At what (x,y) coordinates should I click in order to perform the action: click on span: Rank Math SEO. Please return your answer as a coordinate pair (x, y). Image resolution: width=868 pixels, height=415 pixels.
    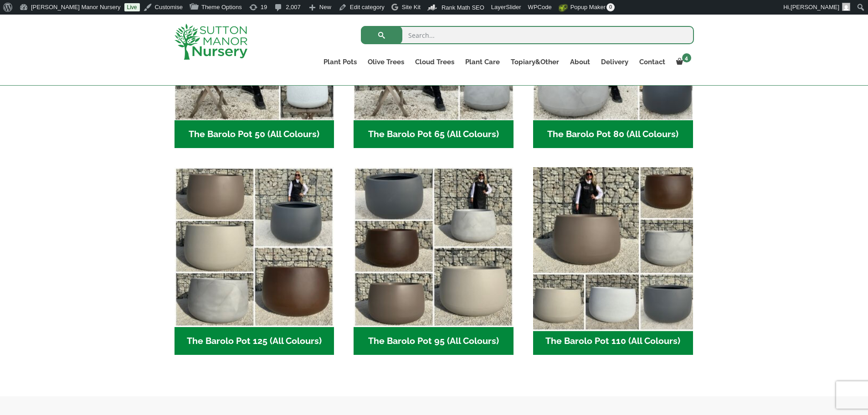
    Looking at the image, I should click on (463, 8).